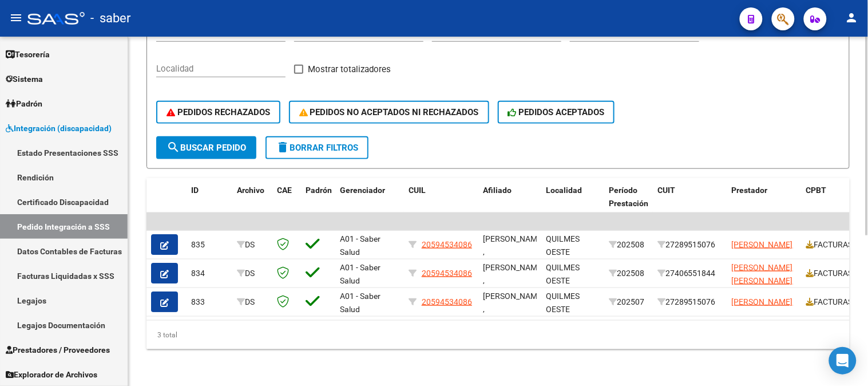  I want to click on span: Mostrar totalizadores, so click(349, 69).